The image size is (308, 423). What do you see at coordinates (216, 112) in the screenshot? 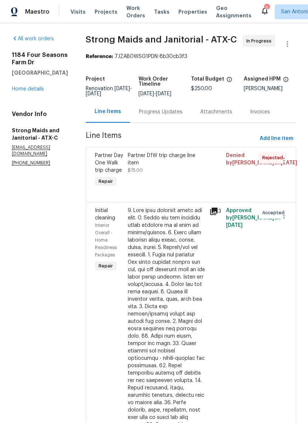
I see `div: Attachments` at bounding box center [216, 112].